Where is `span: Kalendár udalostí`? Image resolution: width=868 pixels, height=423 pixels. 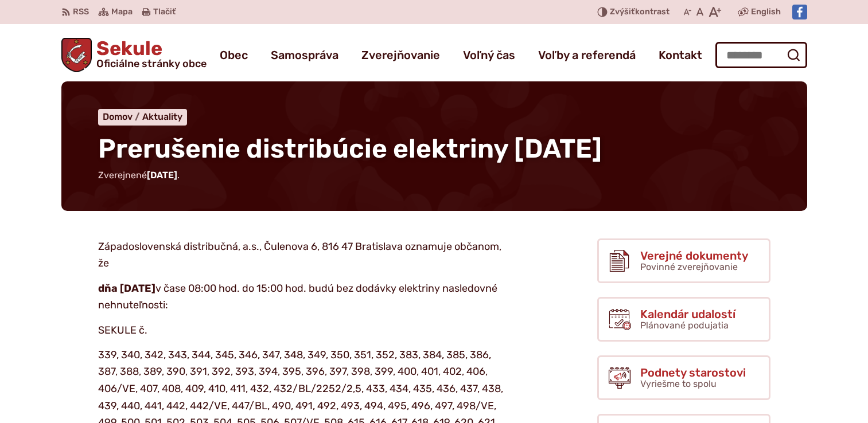
span: Kalendár udalostí is located at coordinates (688, 314).